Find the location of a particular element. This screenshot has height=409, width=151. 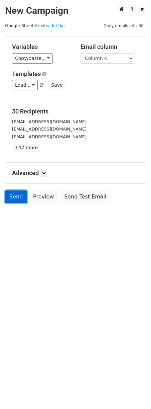

h5: Advanced is located at coordinates (76, 173).